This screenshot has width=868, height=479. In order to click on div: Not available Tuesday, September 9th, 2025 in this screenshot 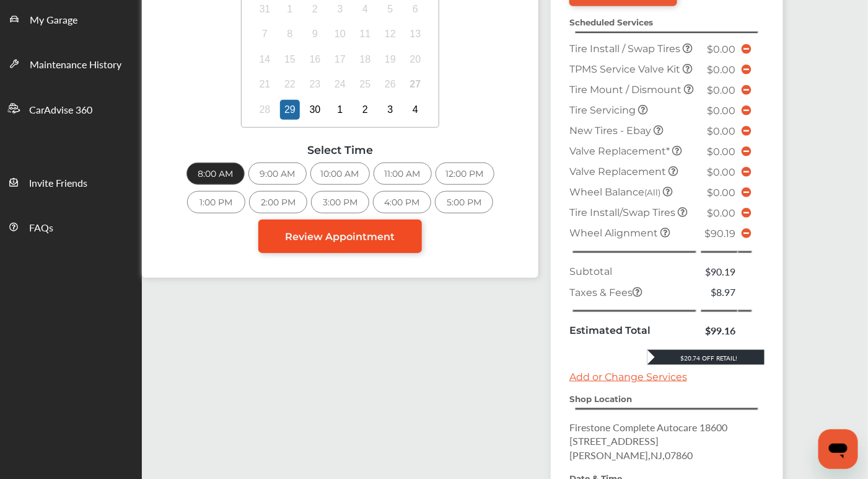, I will do `click(315, 34)`.